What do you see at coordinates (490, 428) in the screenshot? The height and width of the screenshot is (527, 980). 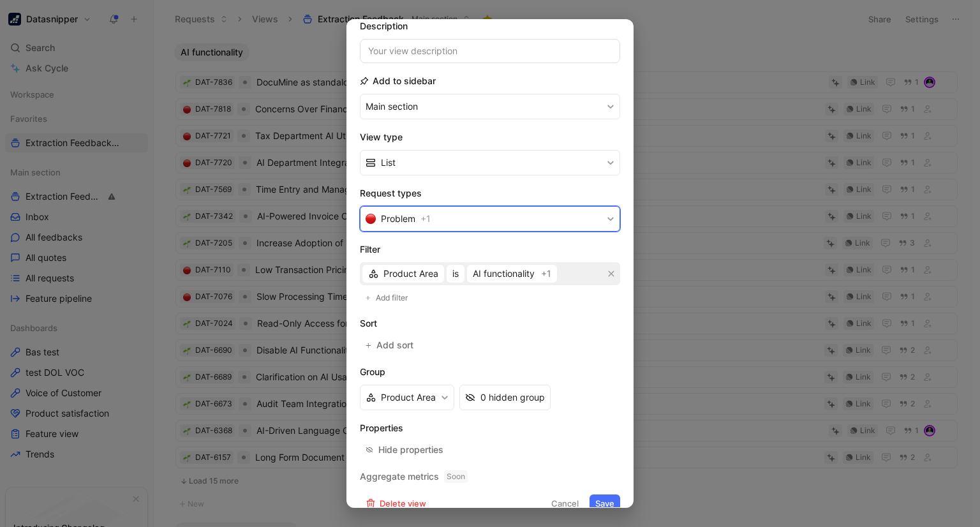 I see `h2: Properties` at bounding box center [490, 428].